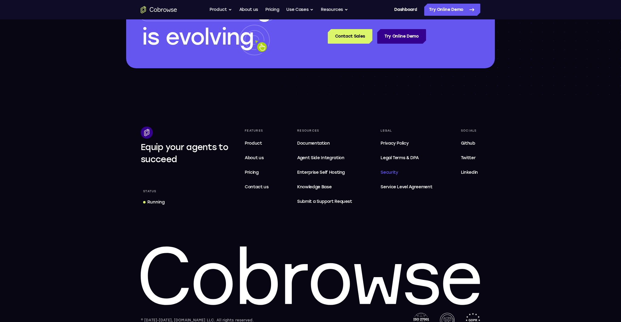 Image resolution: width=621 pixels, height=322 pixels. Describe the element at coordinates (325, 173) in the screenshot. I see `a: Enterprise Self Hosting` at that location.